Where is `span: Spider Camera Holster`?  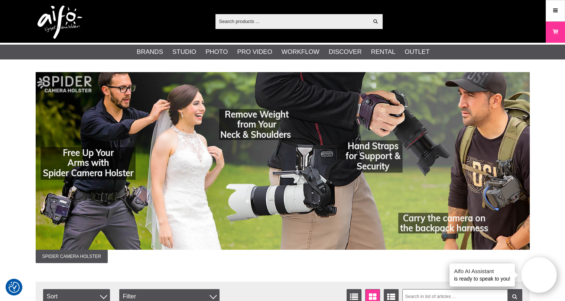 span: Spider Camera Holster is located at coordinates (72, 256).